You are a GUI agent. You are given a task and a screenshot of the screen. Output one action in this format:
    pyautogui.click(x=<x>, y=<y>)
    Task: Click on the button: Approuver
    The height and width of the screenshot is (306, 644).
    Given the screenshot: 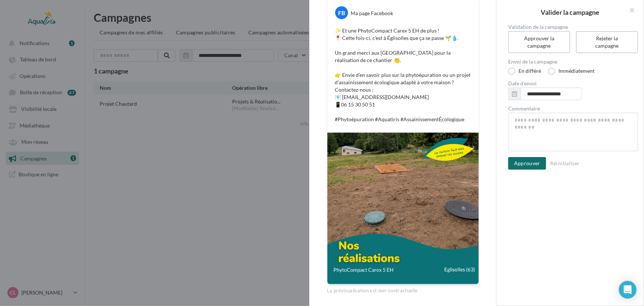 What is the action you would take?
    pyautogui.click(x=527, y=164)
    